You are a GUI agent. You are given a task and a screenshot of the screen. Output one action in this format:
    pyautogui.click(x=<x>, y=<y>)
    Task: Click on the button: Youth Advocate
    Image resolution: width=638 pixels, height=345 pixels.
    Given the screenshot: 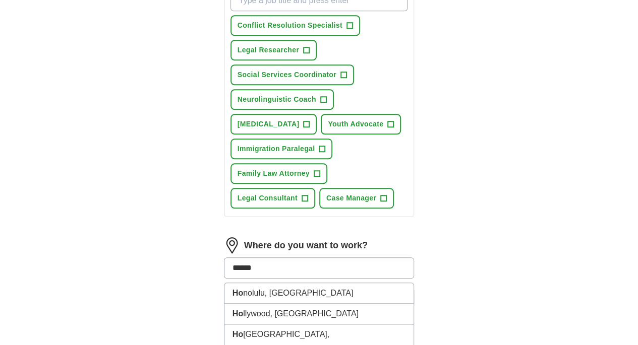 What is the action you would take?
    pyautogui.click(x=361, y=124)
    